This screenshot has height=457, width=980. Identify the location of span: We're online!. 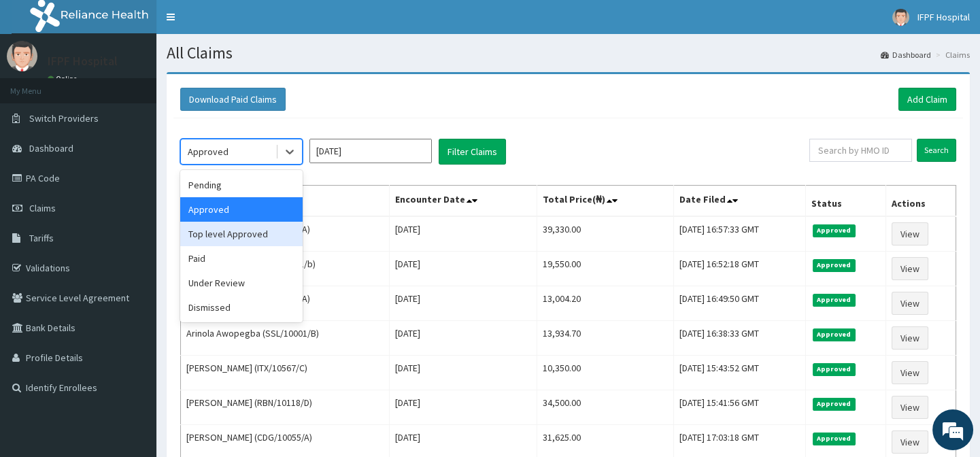
(133, 209).